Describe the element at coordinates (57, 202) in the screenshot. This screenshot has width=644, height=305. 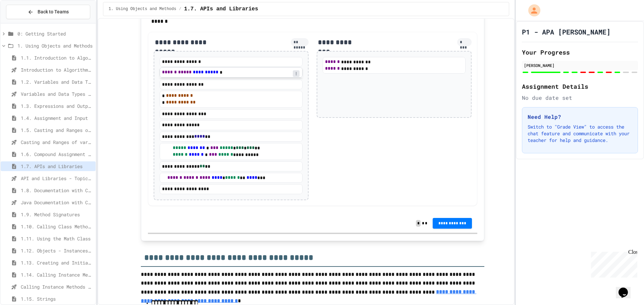
I see `span: Java Documentation with Comments - Topic 1.8` at that location.